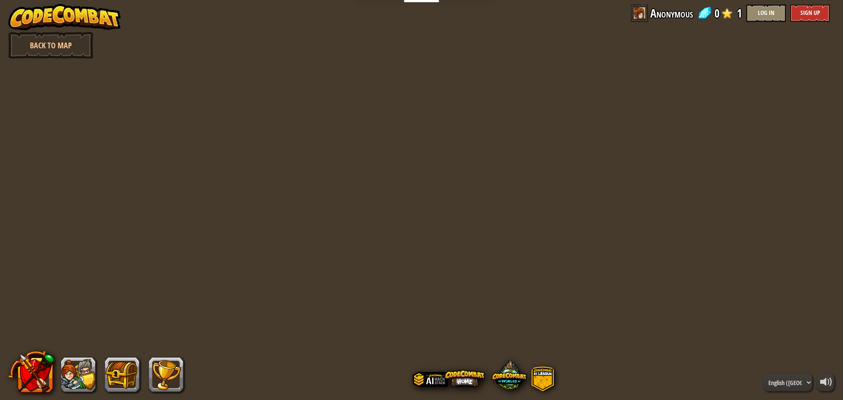 Image resolution: width=843 pixels, height=400 pixels. I want to click on span: 0, so click(717, 13).